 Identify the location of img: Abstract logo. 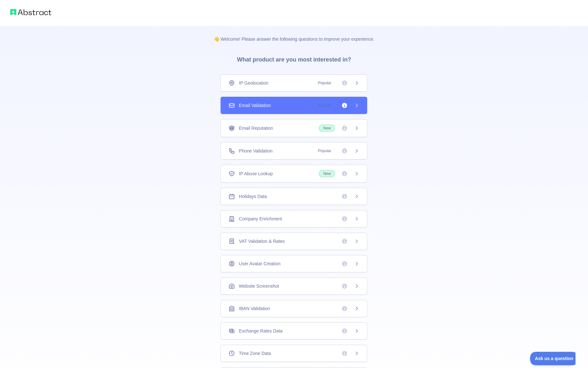
(31, 12).